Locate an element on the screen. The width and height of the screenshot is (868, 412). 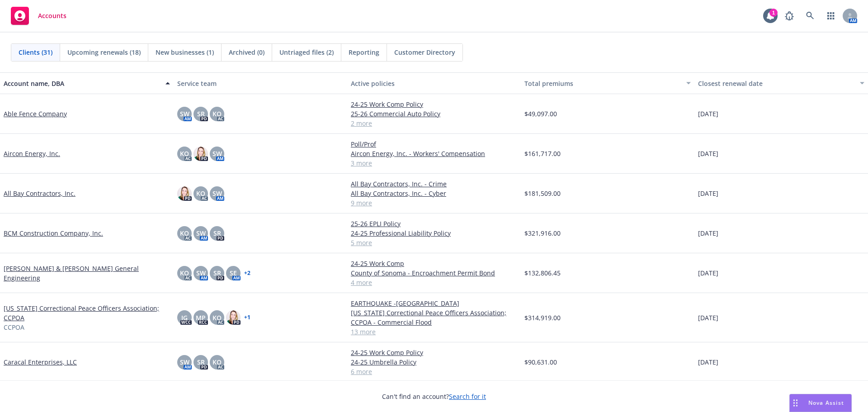
a: All Bay Contractors, Inc. - Crime is located at coordinates (434, 183).